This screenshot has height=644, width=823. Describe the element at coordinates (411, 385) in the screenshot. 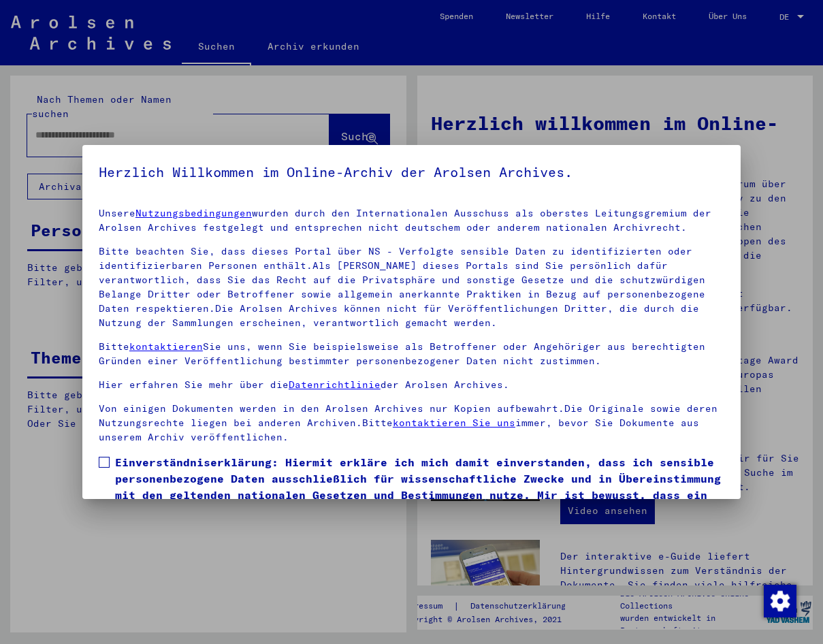

I see `p: Hier erfahren Sie mehr über die der Arolsen Archives.` at that location.